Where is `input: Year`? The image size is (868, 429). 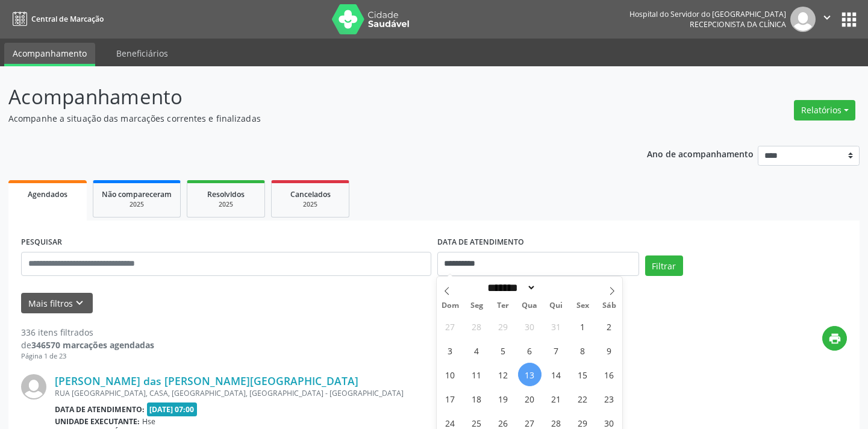 input: Year is located at coordinates (556, 288).